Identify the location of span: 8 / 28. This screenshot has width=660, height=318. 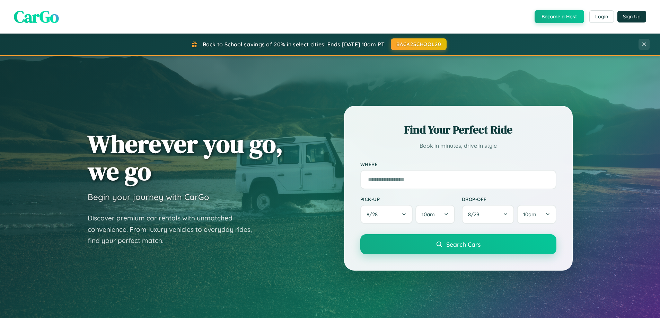
(374, 215).